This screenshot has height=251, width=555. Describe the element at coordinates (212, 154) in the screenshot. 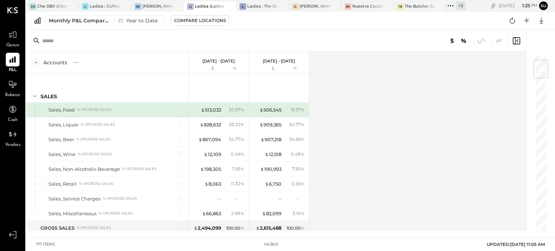

I see `div: 12,109` at that location.